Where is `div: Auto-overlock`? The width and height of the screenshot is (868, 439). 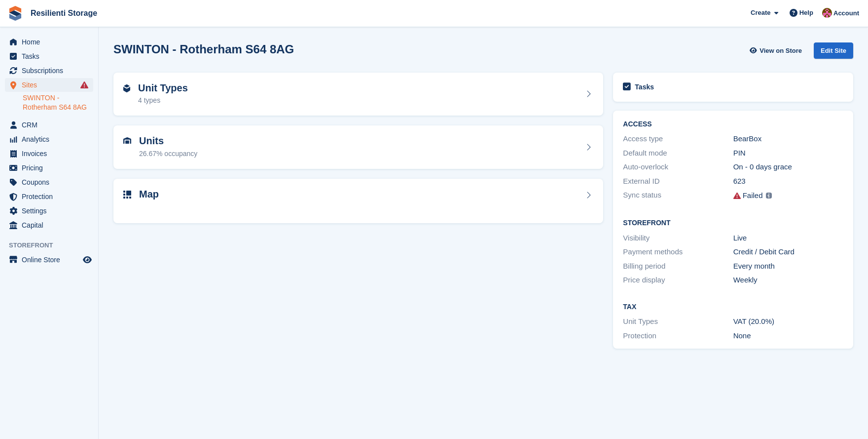
div: Auto-overlock is located at coordinates (677, 167).